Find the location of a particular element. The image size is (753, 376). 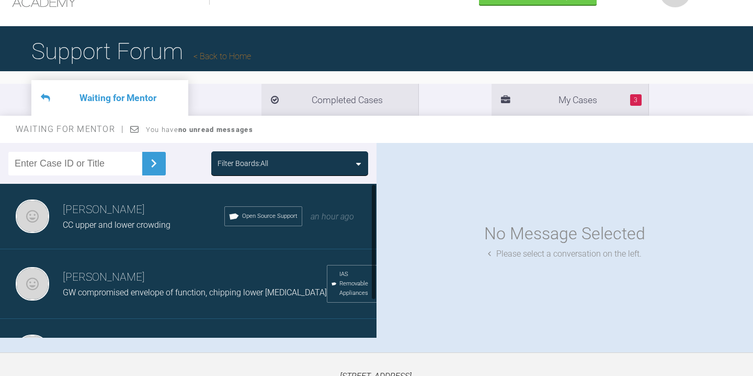

img: chevronRight.28bd32b0.svg is located at coordinates (154, 163).